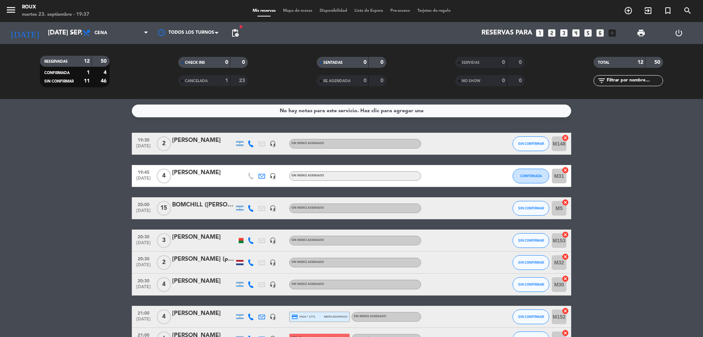 The height and width of the screenshot is (337, 703). What do you see at coordinates (235, 33) in the screenshot?
I see `span: pending_actions` at bounding box center [235, 33].